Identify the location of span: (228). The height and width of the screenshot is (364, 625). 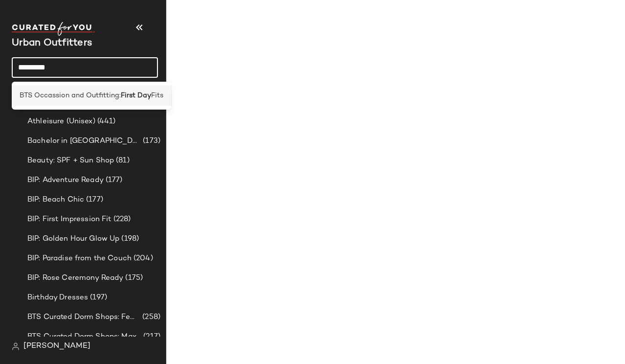
(122, 219).